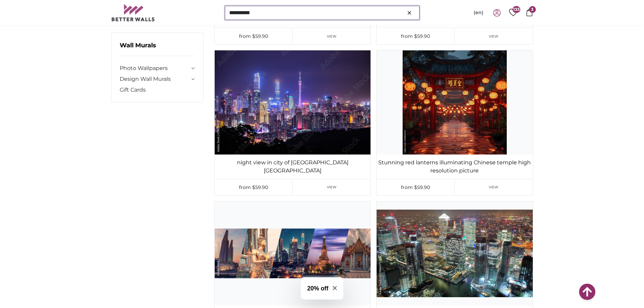  I want to click on button: (en), so click(478, 13).